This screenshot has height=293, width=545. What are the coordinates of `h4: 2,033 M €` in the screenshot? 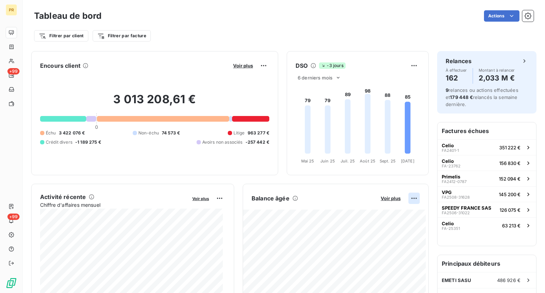 It's located at (496, 78).